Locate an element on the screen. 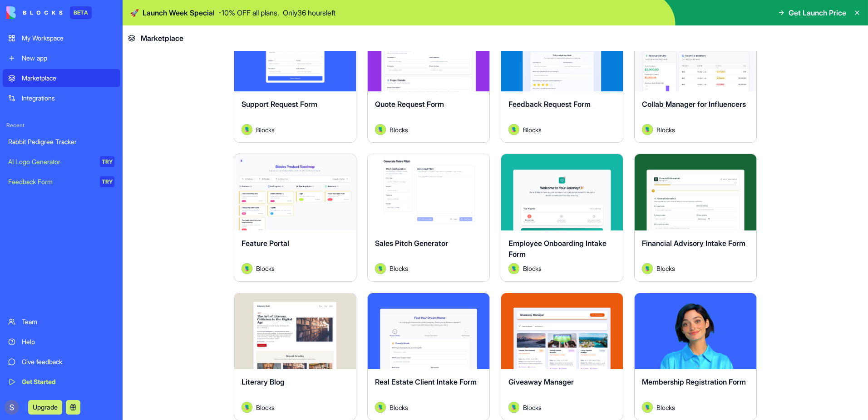 This screenshot has height=420, width=868. a: Rabbit Pedigree Tracker is located at coordinates (61, 142).